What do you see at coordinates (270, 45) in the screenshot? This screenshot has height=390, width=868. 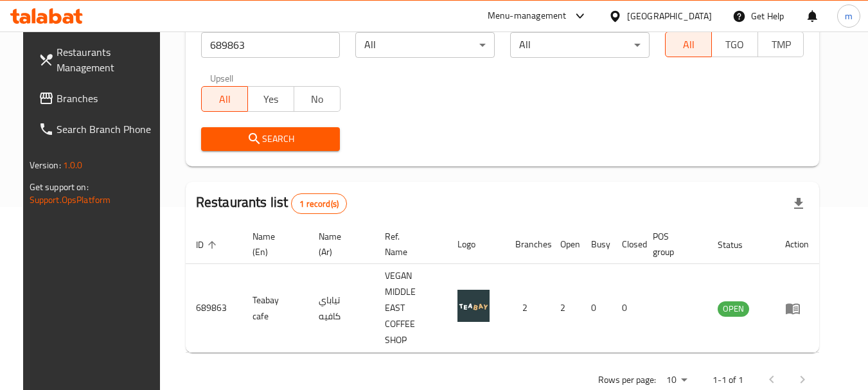 I see `input: Search for restaurant name or ID..` at bounding box center [270, 45].